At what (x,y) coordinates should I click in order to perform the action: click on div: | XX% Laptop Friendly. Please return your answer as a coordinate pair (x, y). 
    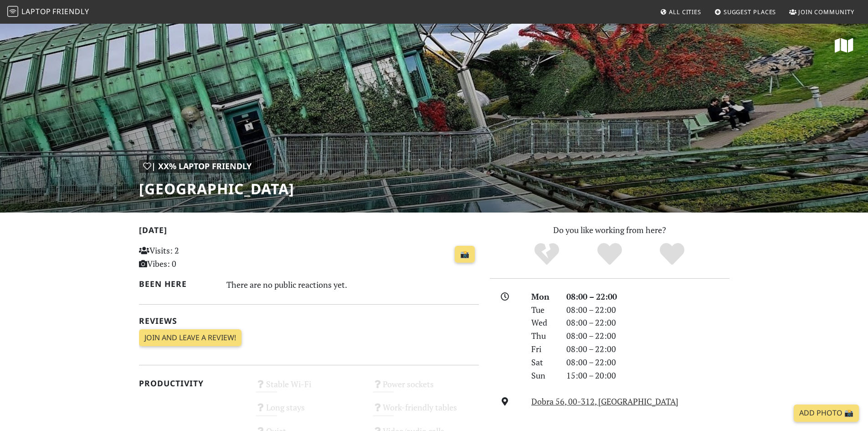
    Looking at the image, I should click on (197, 166).